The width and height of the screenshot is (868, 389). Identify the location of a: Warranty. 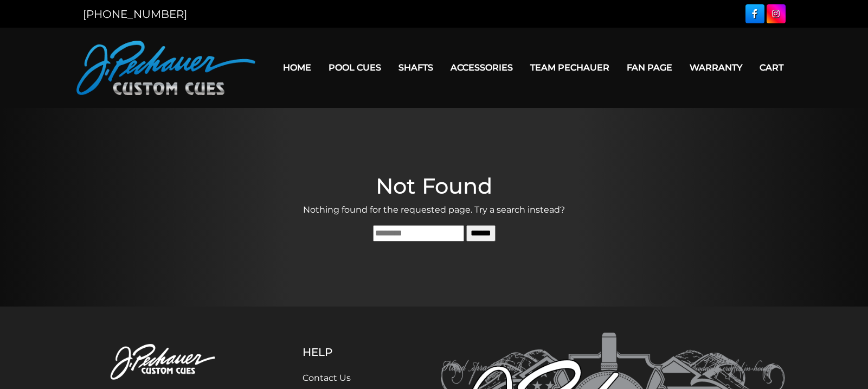
(715, 67).